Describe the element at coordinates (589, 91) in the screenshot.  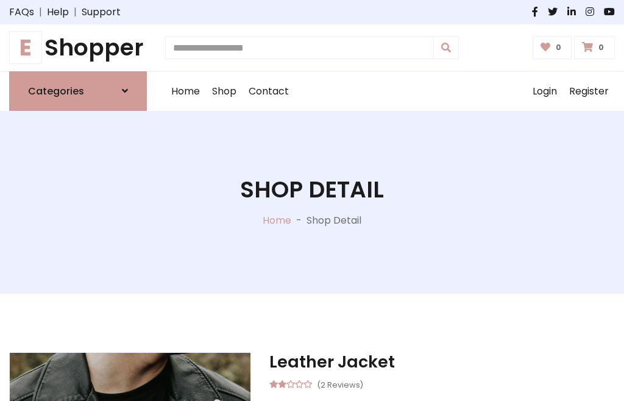
I see `a: Register` at that location.